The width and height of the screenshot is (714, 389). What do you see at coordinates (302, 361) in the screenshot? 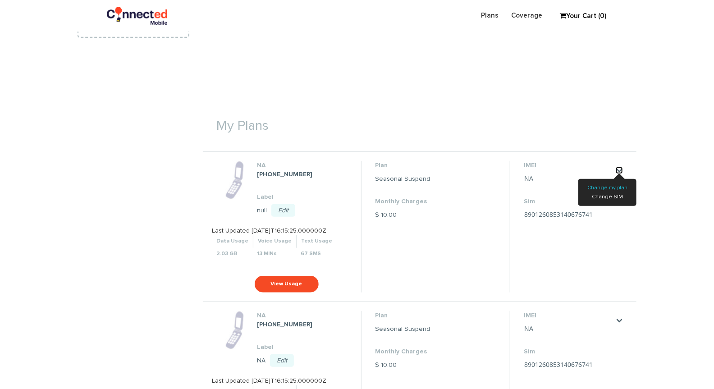
I see `dd: NA` at bounding box center [302, 361].